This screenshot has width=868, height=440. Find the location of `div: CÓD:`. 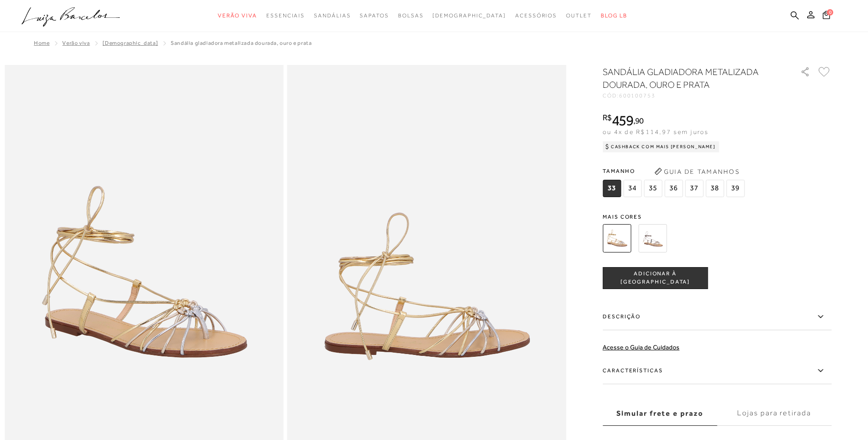

div: CÓD: is located at coordinates (694, 96).